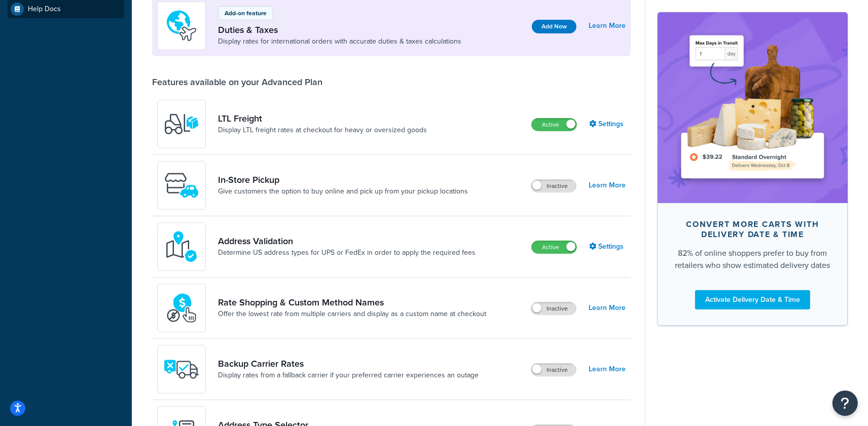 This screenshot has width=868, height=426. Describe the element at coordinates (752, 107) in the screenshot. I see `img: feature-image-ddt-36eae7f7280da8017bfb280eaccd9c446f90b1fe08728e4019434db127062ab4.png` at that location.